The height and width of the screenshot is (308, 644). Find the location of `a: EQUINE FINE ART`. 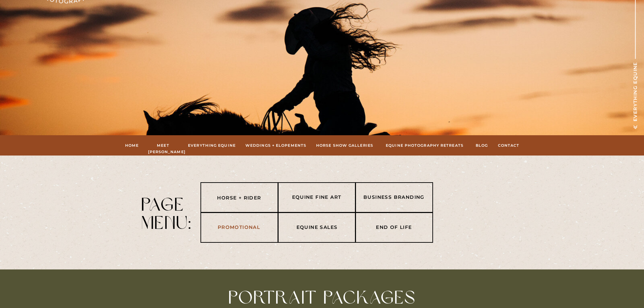

a: EQUINE FINE ART is located at coordinates (317, 197).